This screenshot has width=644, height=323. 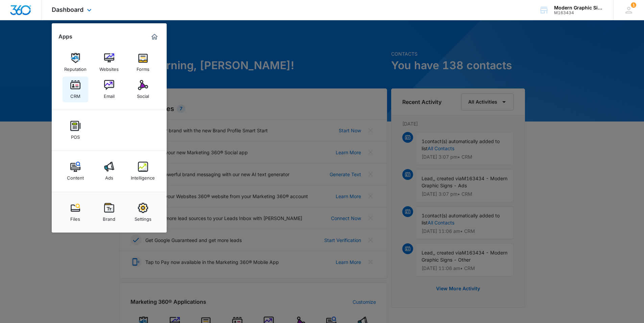 I want to click on div: Email, so click(x=109, y=95).